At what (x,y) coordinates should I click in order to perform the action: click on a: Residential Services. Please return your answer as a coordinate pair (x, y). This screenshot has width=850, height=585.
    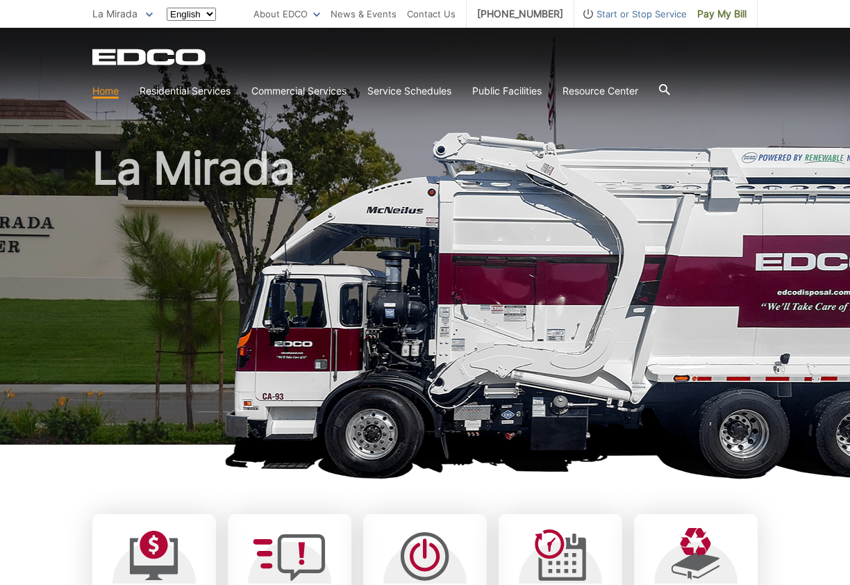
    Looking at the image, I should click on (185, 91).